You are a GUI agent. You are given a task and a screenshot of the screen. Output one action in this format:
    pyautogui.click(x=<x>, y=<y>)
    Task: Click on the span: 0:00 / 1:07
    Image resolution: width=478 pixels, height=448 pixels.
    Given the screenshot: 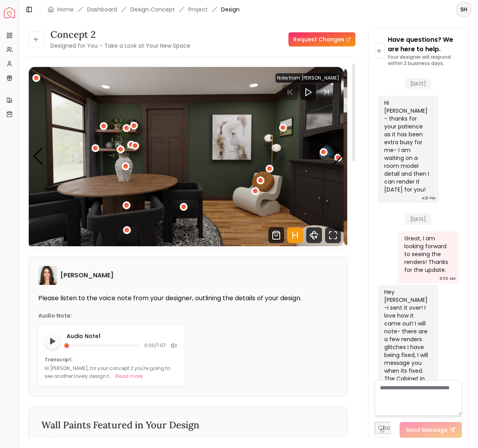 What is the action you would take?
    pyautogui.click(x=155, y=346)
    